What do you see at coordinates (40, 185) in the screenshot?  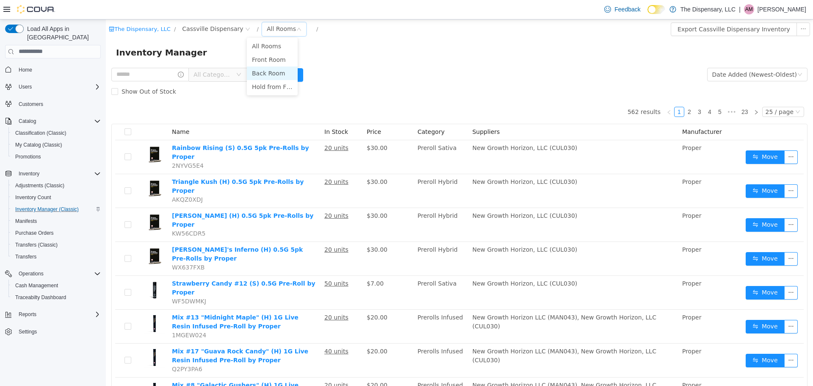 I see `a: Adjustments (Classic)` at bounding box center [40, 185].